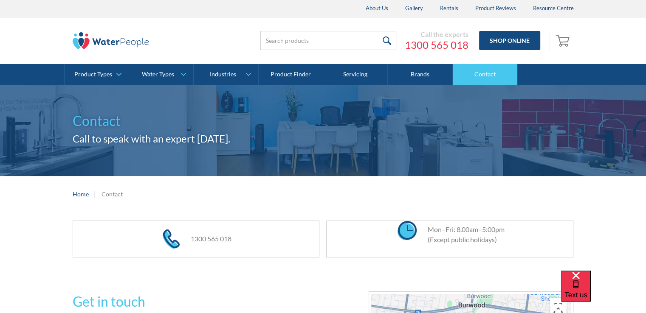 The height and width of the screenshot is (313, 646). Describe the element at coordinates (171, 239) in the screenshot. I see `img: phone icon` at that location.